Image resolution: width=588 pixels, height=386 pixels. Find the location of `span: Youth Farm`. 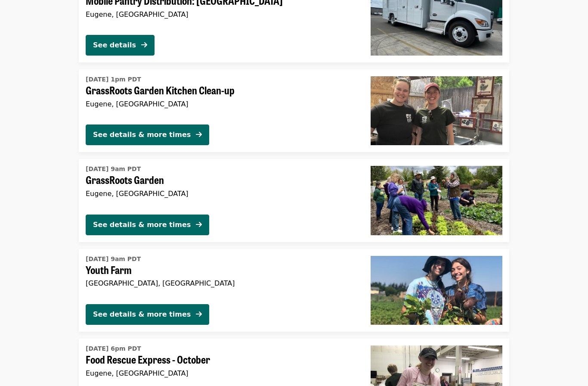

span: Youth Farm is located at coordinates (222, 269).